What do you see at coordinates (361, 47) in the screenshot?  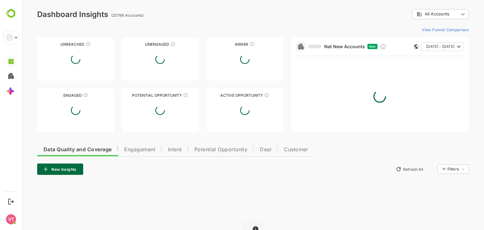 I see `div: Discover new ICP-fit accounts showing engagement — via intent surges, anonymous website visits, L...` at bounding box center [361, 47].